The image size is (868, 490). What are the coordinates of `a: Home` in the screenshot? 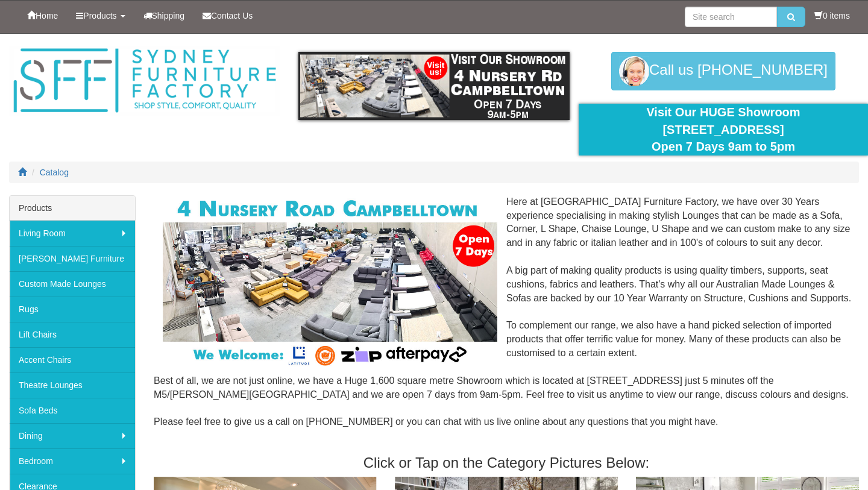 It's located at (42, 16).